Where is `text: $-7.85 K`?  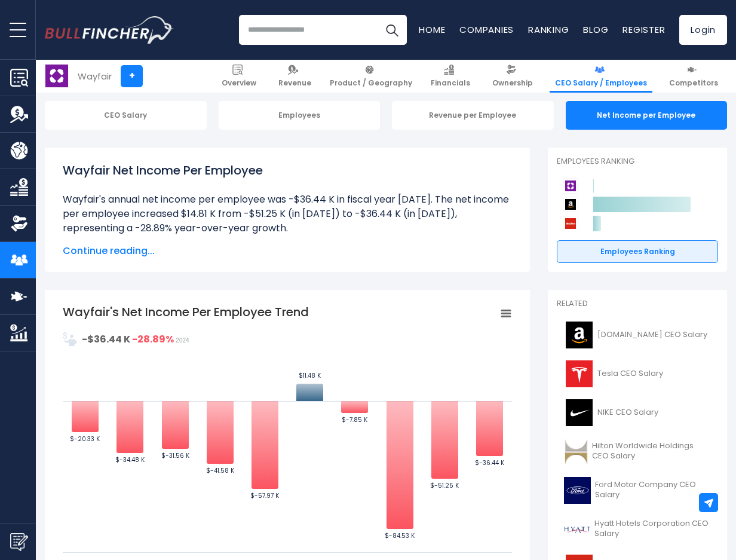 text: $-7.85 K is located at coordinates (355, 420).